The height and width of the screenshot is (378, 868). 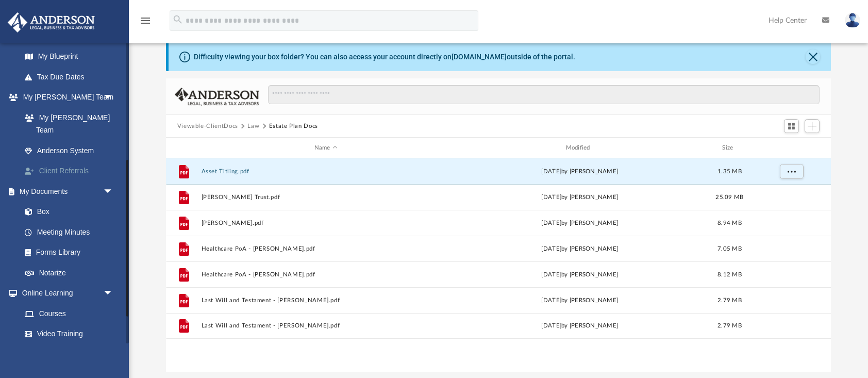 What do you see at coordinates (65, 294) in the screenshot?
I see `a: Online Learningarrow_drop_down` at bounding box center [65, 294].